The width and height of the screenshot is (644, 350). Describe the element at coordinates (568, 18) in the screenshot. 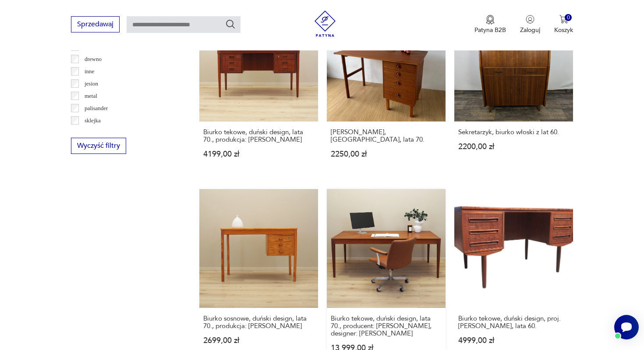

I see `div: 0` at that location.